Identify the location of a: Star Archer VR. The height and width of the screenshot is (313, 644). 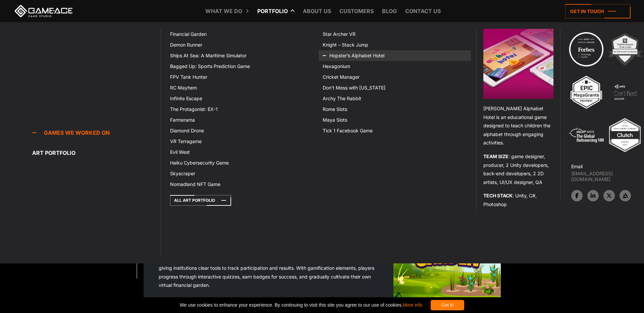
(395, 34).